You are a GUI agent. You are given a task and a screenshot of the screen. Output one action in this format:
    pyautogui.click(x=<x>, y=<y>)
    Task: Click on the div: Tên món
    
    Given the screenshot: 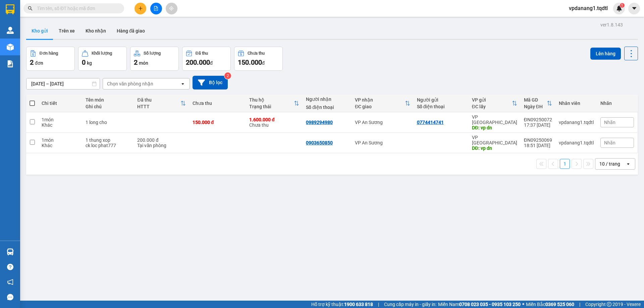 What is the action you would take?
    pyautogui.click(x=108, y=100)
    